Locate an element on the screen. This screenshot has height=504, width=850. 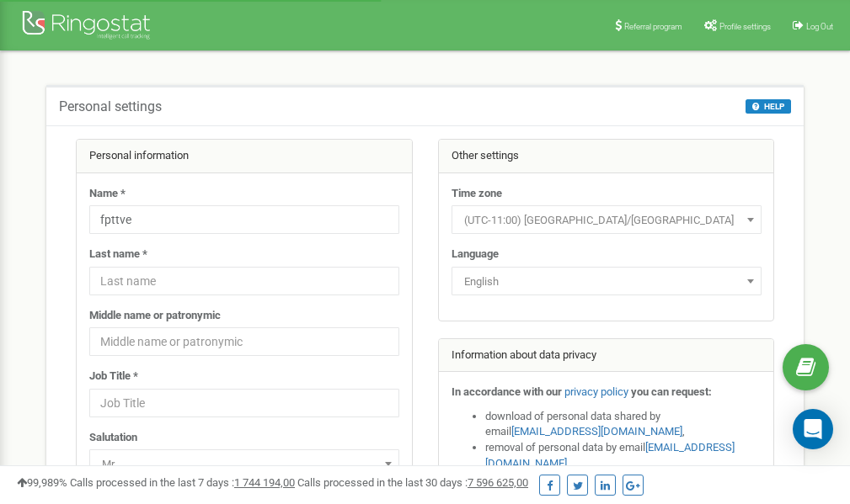
div: Other settings is located at coordinates (607, 157).